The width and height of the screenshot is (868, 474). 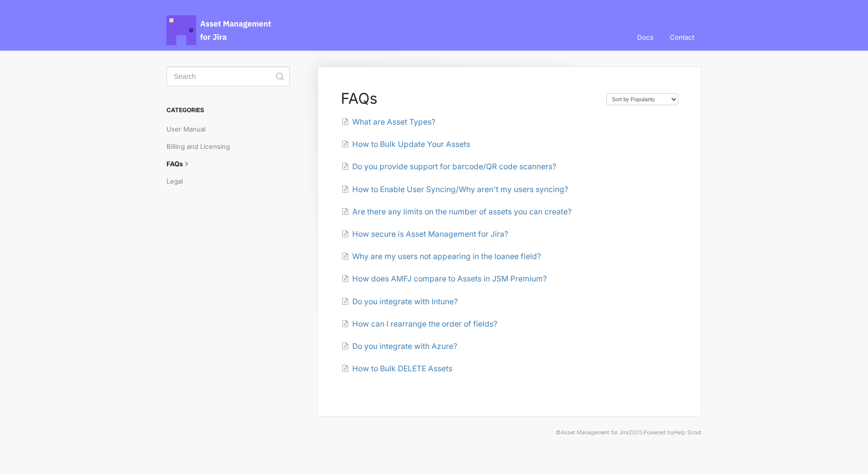 I want to click on a: User Manual, so click(x=188, y=129).